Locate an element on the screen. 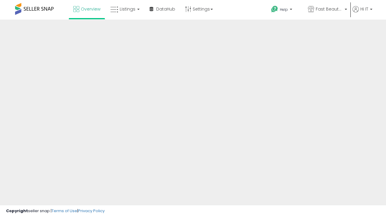  span: Listings is located at coordinates (128, 9).